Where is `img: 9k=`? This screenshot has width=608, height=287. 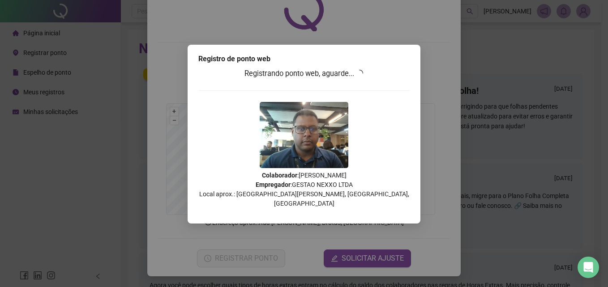
img: 9k= is located at coordinates (304, 135).